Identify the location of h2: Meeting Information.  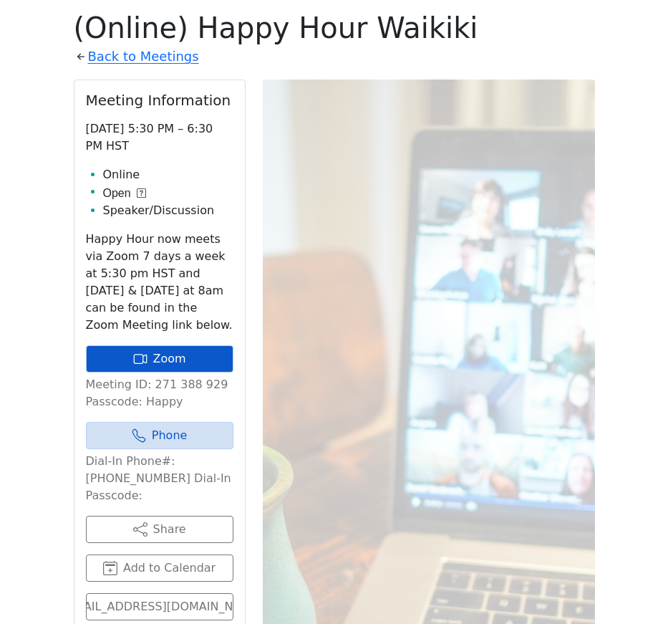
(160, 100).